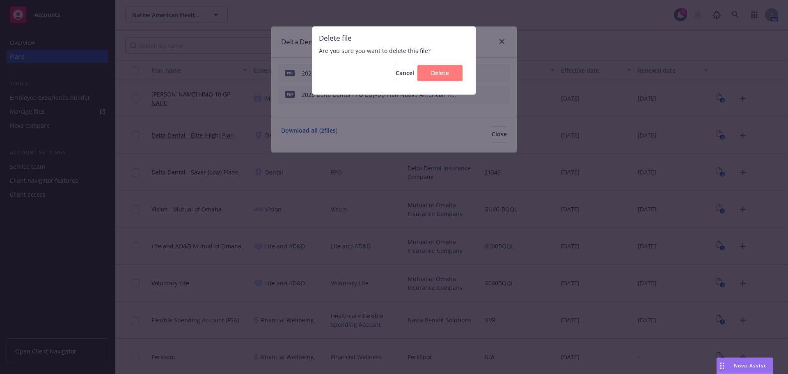 The height and width of the screenshot is (374, 788). Describe the element at coordinates (394, 51) in the screenshot. I see `span: Are you sure you want to delete this file?` at that location.